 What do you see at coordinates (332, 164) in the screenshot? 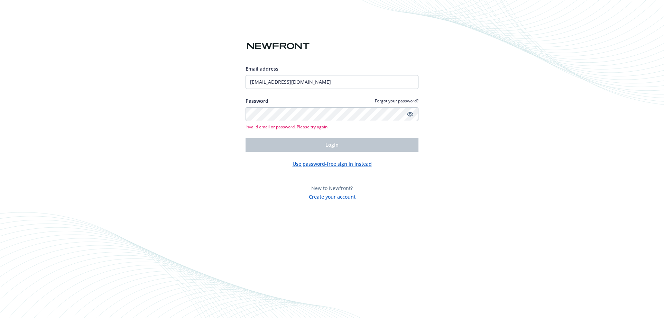
I see `button: Use password-free sign in instead` at bounding box center [332, 164].